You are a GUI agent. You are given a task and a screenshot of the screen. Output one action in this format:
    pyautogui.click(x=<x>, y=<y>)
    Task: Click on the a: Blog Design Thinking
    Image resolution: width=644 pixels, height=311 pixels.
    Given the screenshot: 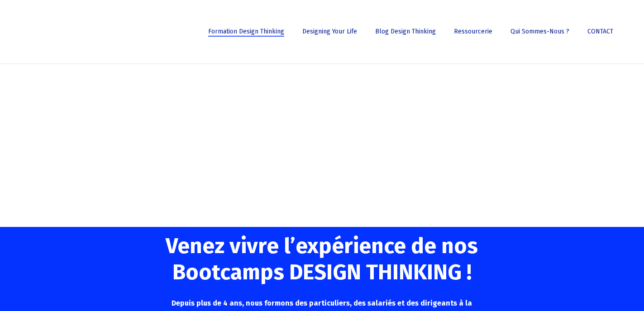 What is the action you would take?
    pyautogui.click(x=405, y=32)
    